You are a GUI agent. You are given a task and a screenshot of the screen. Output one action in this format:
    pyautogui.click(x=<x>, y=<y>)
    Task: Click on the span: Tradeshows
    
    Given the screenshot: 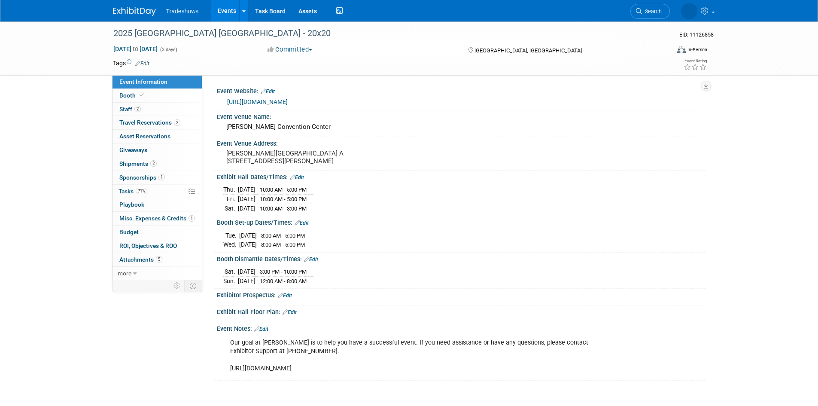 What is the action you would take?
    pyautogui.click(x=182, y=11)
    